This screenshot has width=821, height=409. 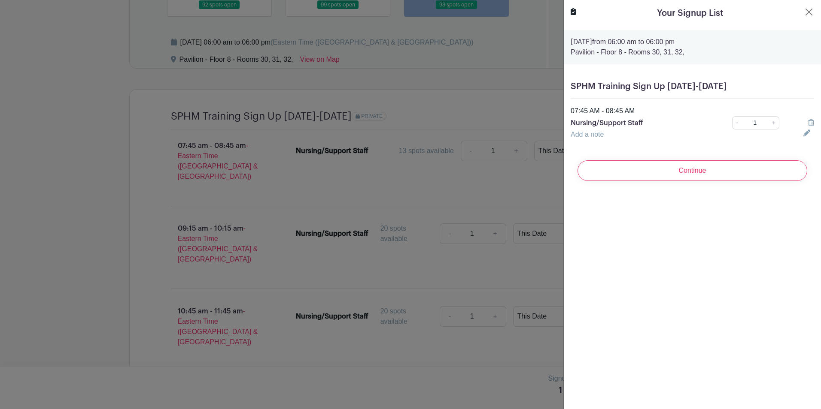 What do you see at coordinates (639, 123) in the screenshot?
I see `p: Nursing/Support Staff` at bounding box center [639, 123].